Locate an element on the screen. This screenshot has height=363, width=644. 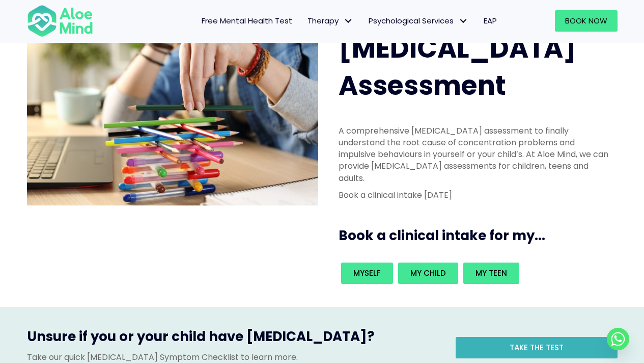
img: Aloe mind Logo is located at coordinates (60, 21).